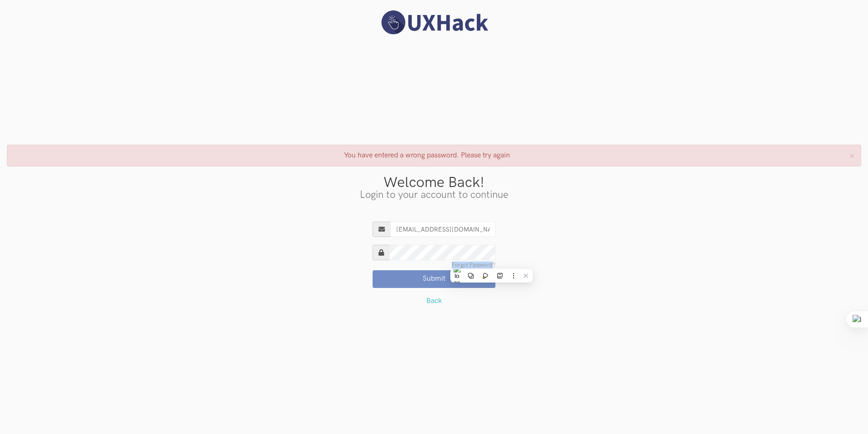 This screenshot has height=434, width=868. What do you see at coordinates (434, 183) in the screenshot?
I see `h3: Welcome Back!` at bounding box center [434, 183].